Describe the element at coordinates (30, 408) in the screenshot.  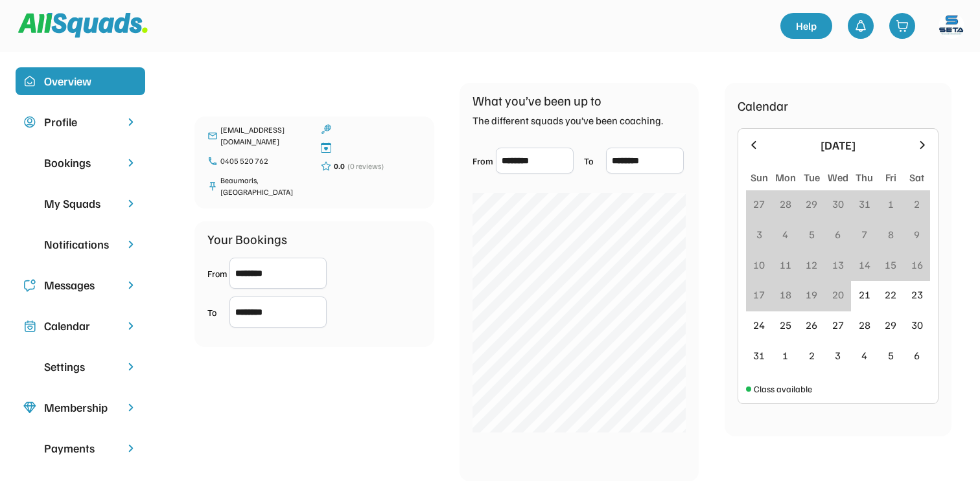
I see `img: Icon%20copy%208.svg` at that location.